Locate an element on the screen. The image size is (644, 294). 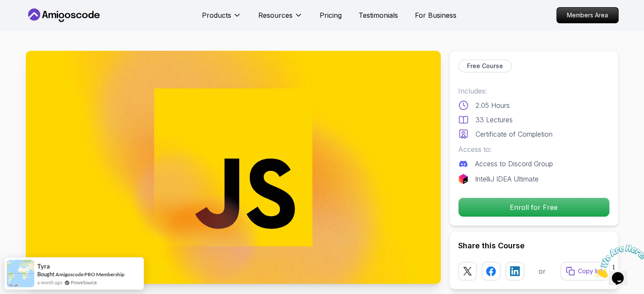
img: jetbrains logo is located at coordinates (463, 179).